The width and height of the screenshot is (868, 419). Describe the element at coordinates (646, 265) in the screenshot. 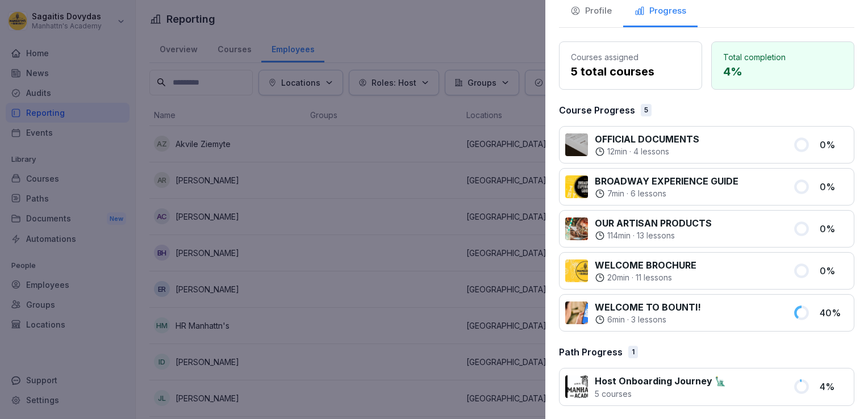

I see `p: WELCOME BROCHURE` at that location.